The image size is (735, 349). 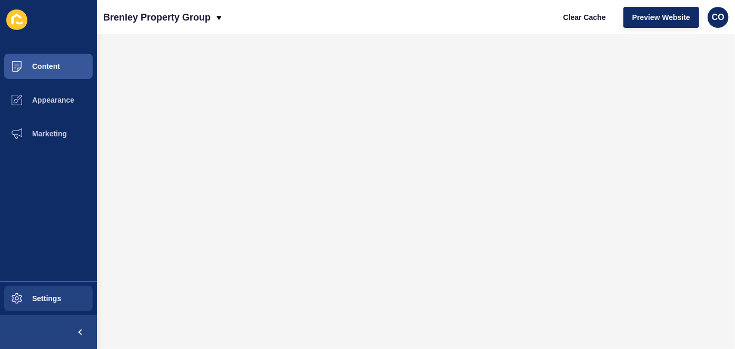 I want to click on span: CO, so click(x=718, y=17).